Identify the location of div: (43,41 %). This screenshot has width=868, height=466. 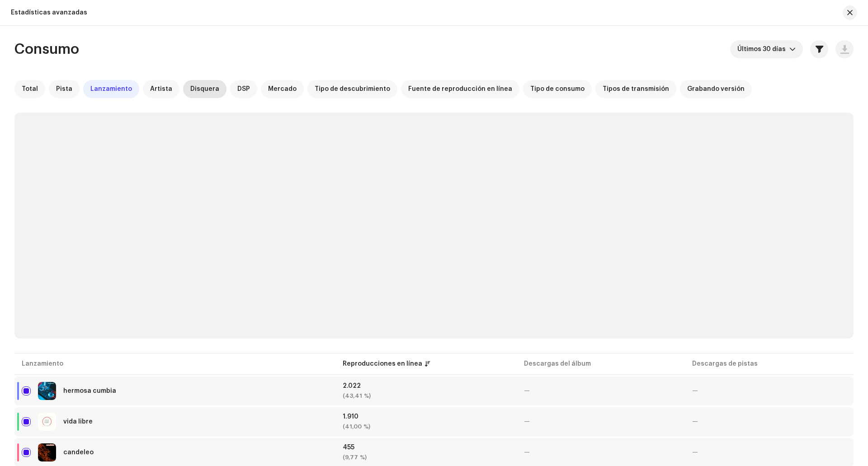
(426, 396).